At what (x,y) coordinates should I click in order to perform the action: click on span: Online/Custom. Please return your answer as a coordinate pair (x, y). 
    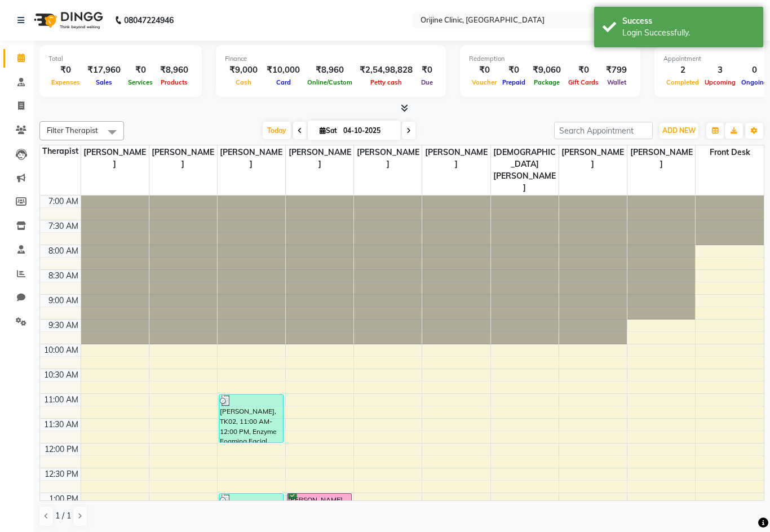
    Looking at the image, I should click on (330, 82).